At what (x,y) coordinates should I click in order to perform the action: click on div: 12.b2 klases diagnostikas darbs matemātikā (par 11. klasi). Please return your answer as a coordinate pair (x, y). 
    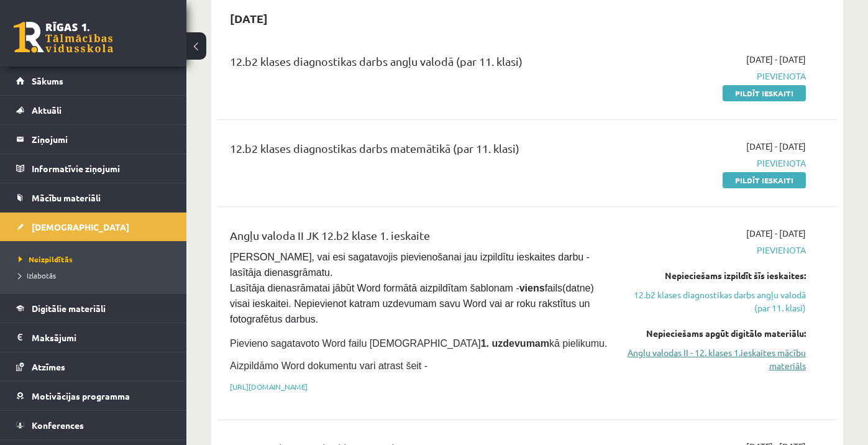
    Looking at the image, I should click on (419, 151).